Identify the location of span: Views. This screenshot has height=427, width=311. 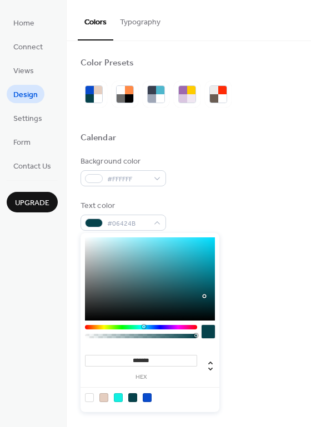
(23, 71).